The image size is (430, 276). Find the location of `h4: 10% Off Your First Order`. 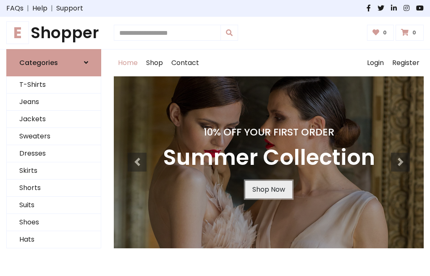

h4: 10% Off Your First Order is located at coordinates (269, 132).